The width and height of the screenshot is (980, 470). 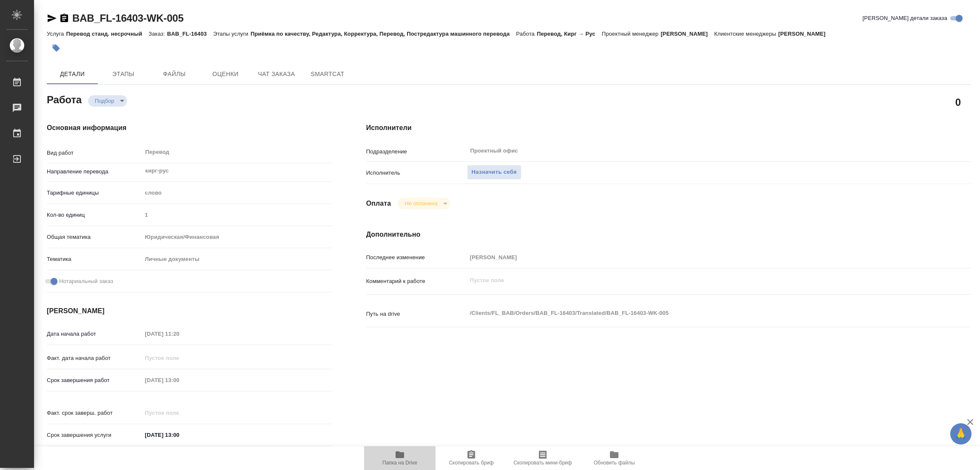 What do you see at coordinates (569, 33) in the screenshot?
I see `p: Перевод, Кирг → Рус` at bounding box center [569, 33].